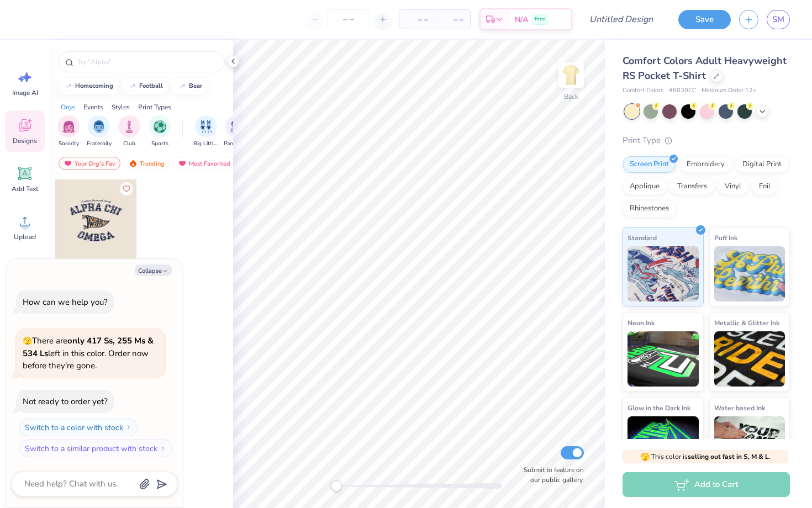 The width and height of the screenshot is (812, 508). I want to click on span: Add Text, so click(25, 189).